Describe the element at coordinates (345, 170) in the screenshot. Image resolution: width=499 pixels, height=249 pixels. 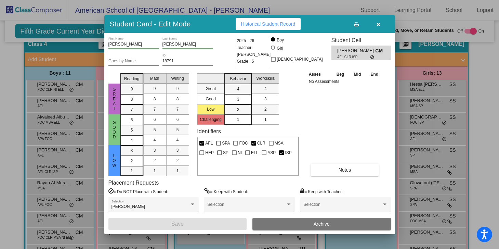
I see `span: Notes` at that location.